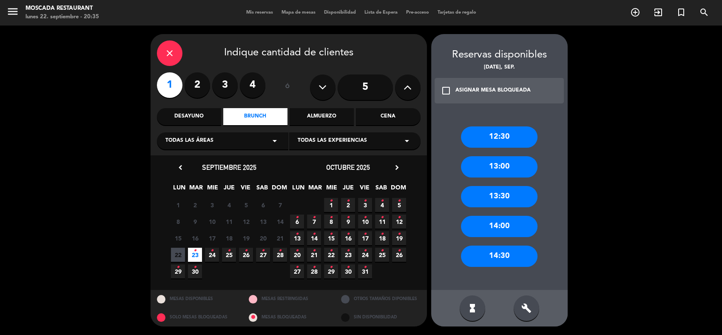 Image resolution: width=722 pixels, height=335 pixels. Describe the element at coordinates (658, 12) in the screenshot. I see `i: exit_to_app` at that location.